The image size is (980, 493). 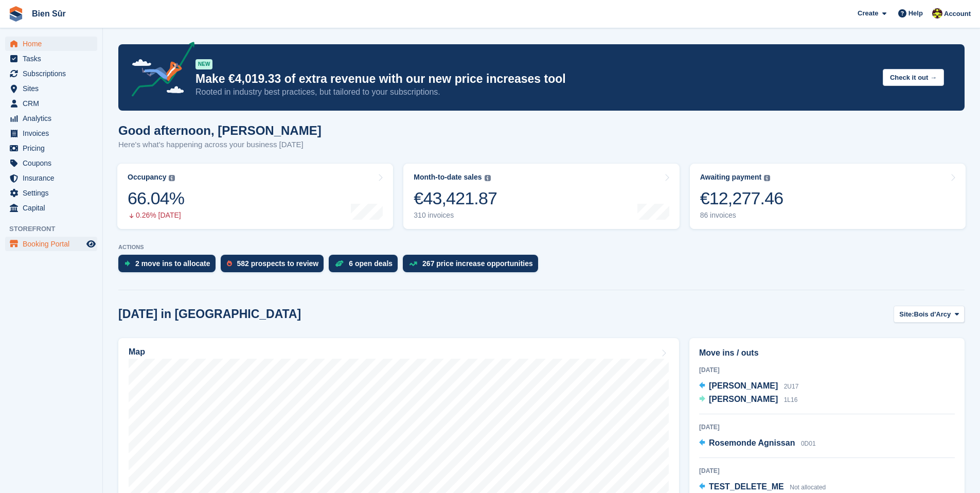 What do you see at coordinates (173, 264) in the screenshot?
I see `div: 2 move ins to allocate` at bounding box center [173, 264].